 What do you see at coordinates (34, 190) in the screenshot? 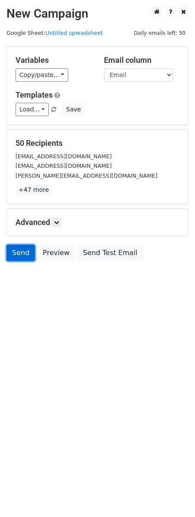
I see `a: +47 more` at bounding box center [34, 190].